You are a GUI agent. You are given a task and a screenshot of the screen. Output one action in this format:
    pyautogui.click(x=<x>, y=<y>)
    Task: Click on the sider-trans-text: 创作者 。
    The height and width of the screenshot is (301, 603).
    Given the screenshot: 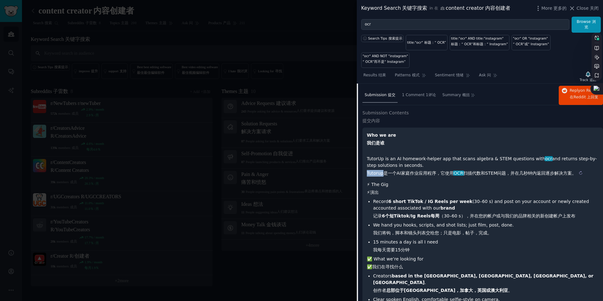 What is the action you would take?
    pyautogui.click(x=443, y=290)
    